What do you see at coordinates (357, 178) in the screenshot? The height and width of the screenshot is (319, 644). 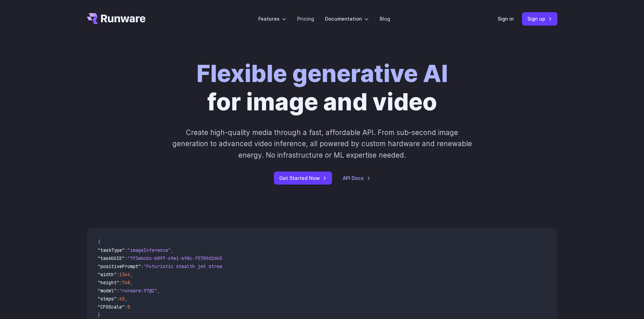 I see `a: API Docs` at bounding box center [357, 178].